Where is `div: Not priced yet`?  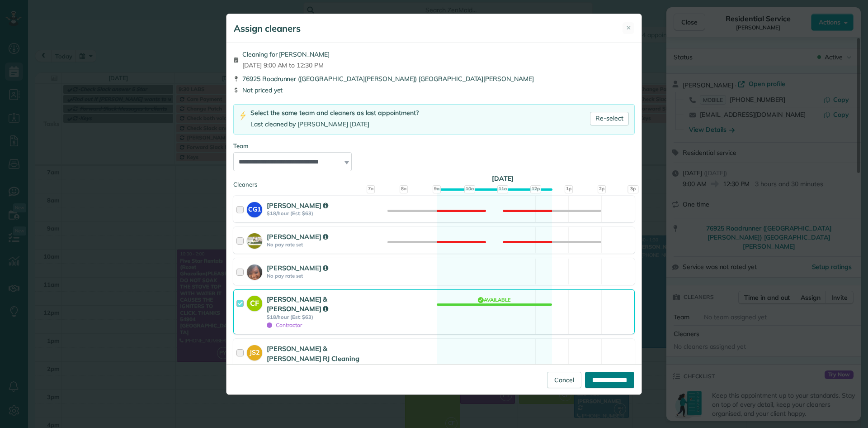
div: Not priced yet is located at coordinates (434, 90).